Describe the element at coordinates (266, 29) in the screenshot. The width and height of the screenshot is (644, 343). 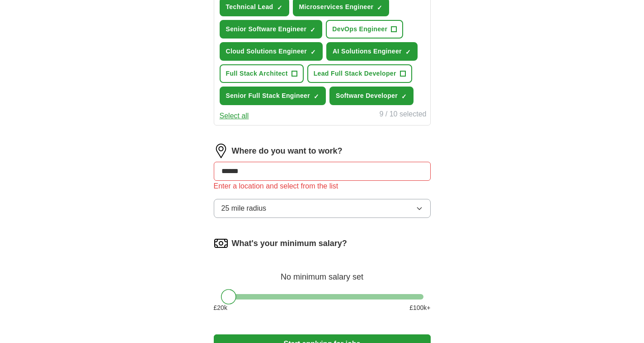
I see `span: Senior Software Engineer` at that location.